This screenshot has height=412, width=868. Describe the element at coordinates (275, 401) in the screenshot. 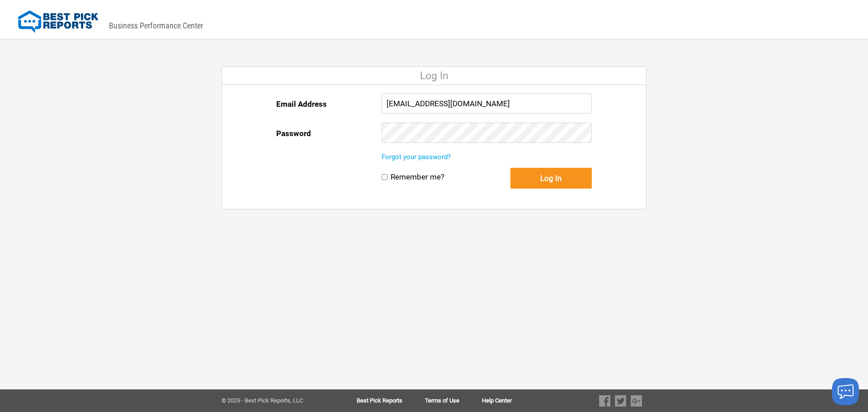

I see `div: © 2025 - Best Pick Reports, LLC` at that location.